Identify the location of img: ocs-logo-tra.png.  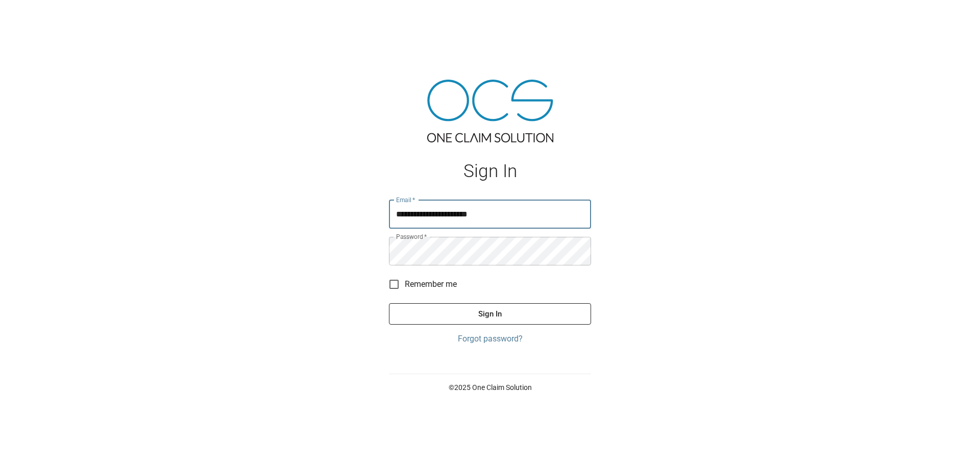
(490, 111).